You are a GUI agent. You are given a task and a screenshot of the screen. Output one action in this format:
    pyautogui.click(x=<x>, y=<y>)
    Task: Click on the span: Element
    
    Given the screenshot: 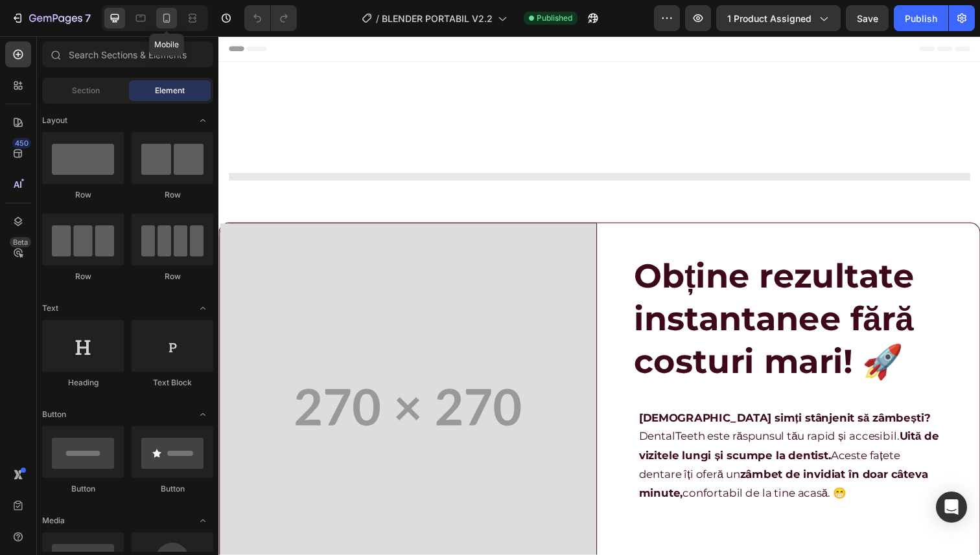 What is the action you would take?
    pyautogui.click(x=170, y=91)
    